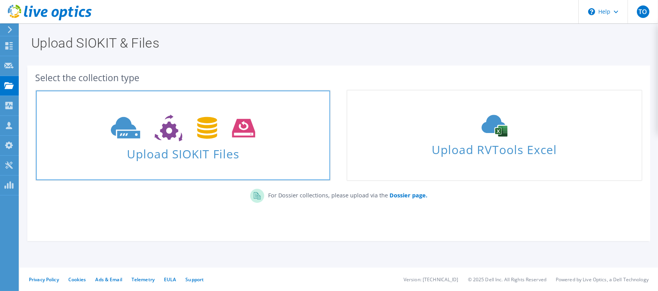 The height and width of the screenshot is (291, 658). What do you see at coordinates (183, 135) in the screenshot?
I see `a: Upload SIOKIT Files` at bounding box center [183, 135].